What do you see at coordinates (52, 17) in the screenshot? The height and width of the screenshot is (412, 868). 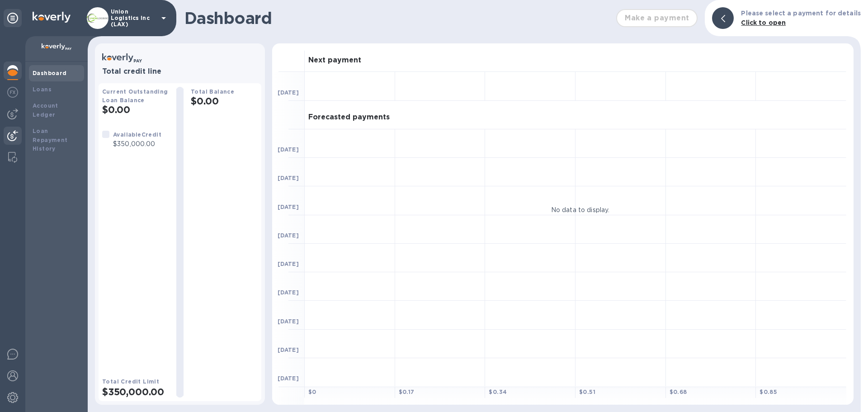 I see `img: Logo` at bounding box center [52, 17].